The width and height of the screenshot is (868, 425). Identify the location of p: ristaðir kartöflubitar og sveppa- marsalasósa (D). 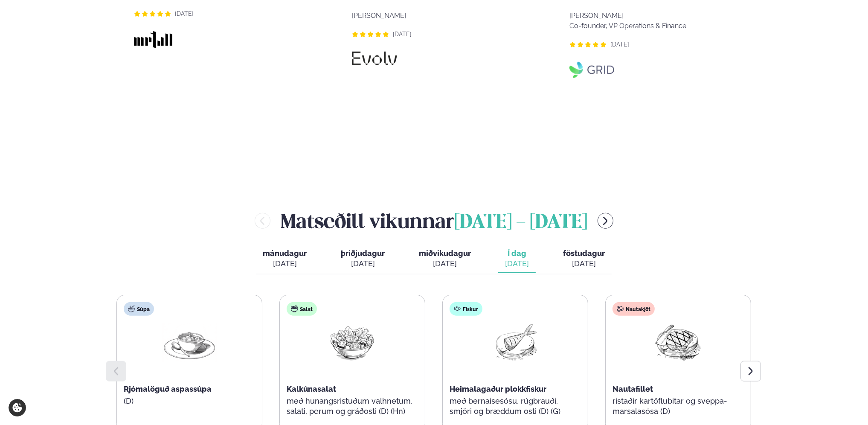
(678, 406).